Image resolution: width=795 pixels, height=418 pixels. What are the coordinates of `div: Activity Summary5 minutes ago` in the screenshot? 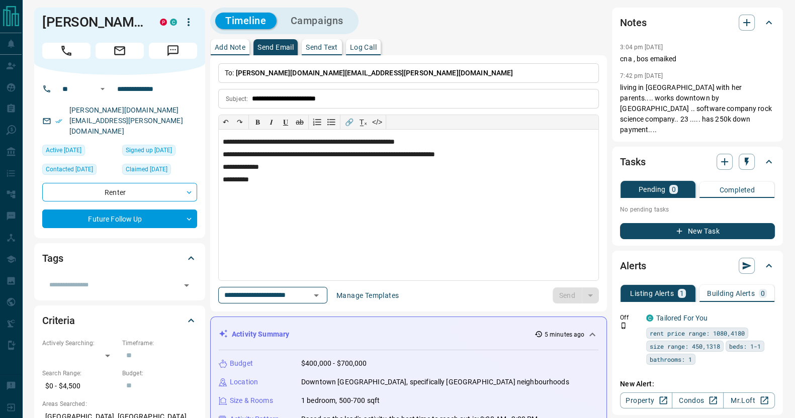 It's located at (408, 334).